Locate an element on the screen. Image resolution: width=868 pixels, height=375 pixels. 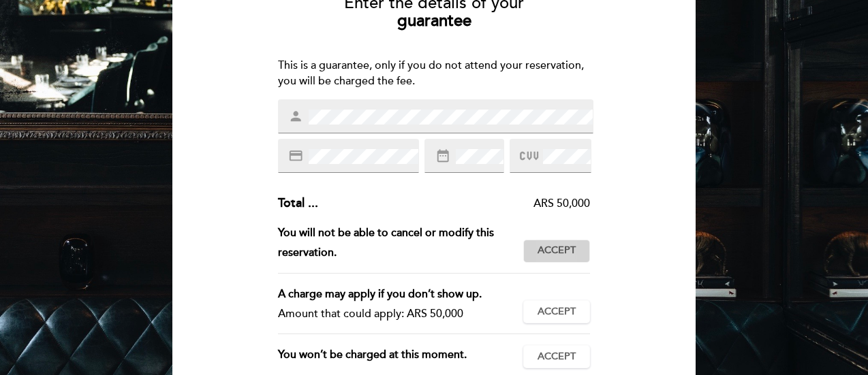
div: ARS 50,000 is located at coordinates (455, 204).